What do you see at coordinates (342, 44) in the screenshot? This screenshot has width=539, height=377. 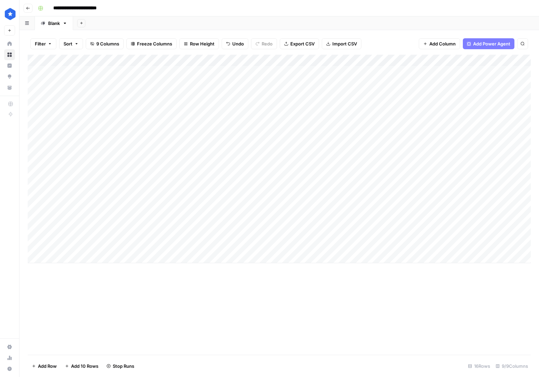 I see `button: Import CSV` at bounding box center [342, 44].